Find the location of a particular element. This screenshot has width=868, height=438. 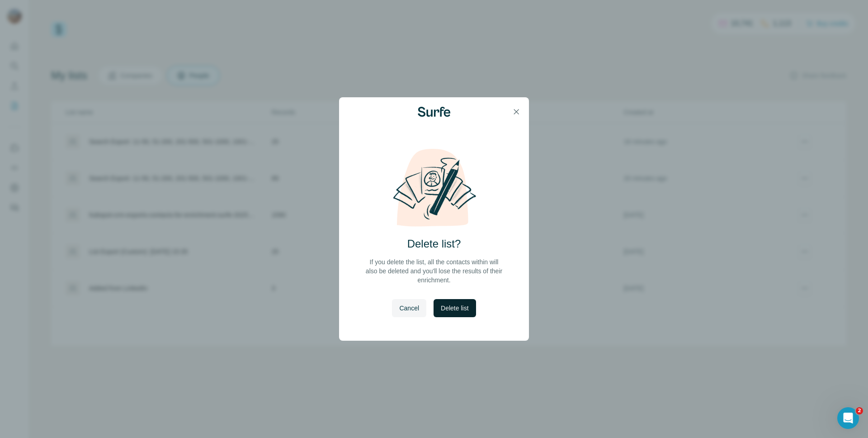

span: 2 is located at coordinates (860, 411).